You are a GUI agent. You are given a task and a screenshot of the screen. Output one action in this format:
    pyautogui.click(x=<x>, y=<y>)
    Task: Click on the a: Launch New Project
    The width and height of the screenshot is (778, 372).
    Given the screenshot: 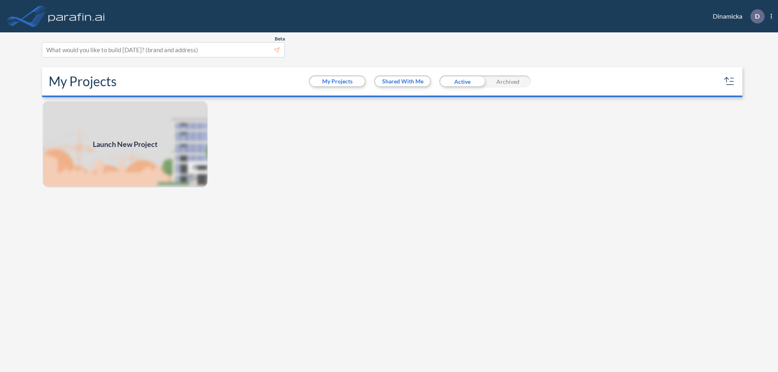 What is the action you would take?
    pyautogui.click(x=125, y=144)
    